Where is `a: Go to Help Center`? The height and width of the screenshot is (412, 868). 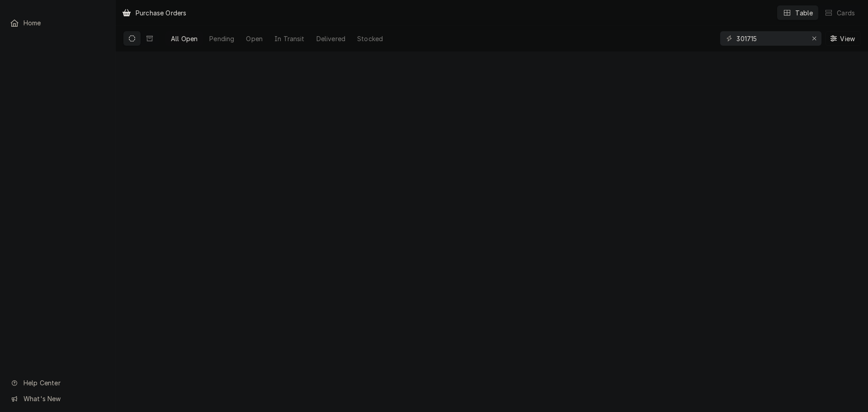 a: Go to Help Center is located at coordinates (58, 382).